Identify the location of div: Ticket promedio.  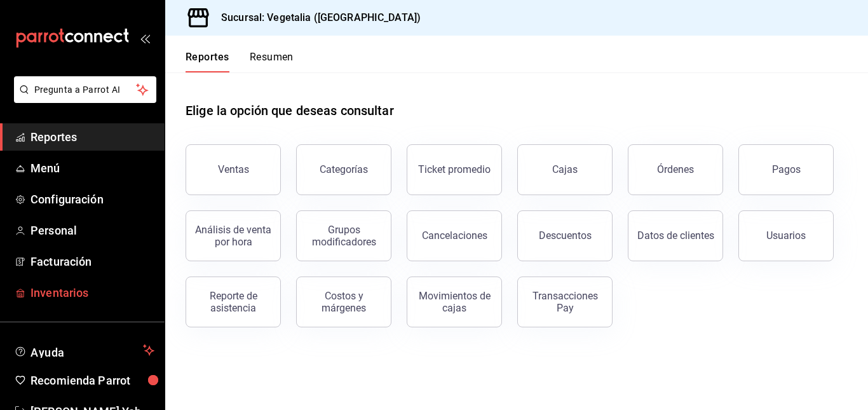
(455, 169).